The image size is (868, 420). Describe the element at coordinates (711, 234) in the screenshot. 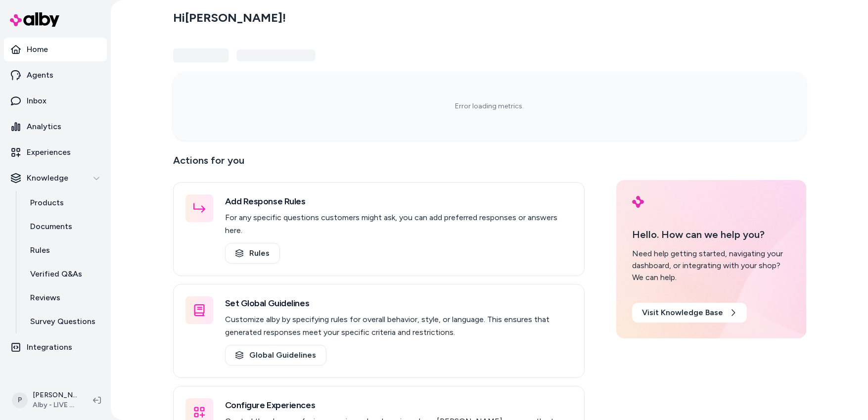

I see `p: Hello. How can we help you?` at that location.